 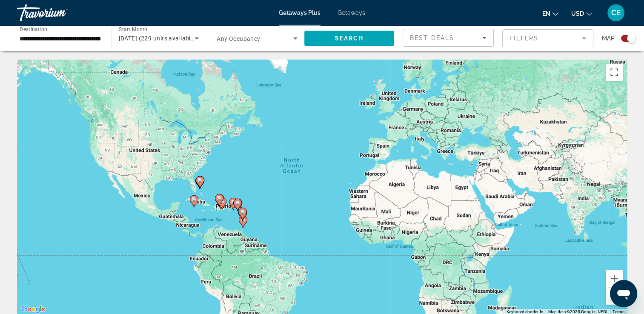 I want to click on span: Getaways Plus, so click(x=299, y=13).